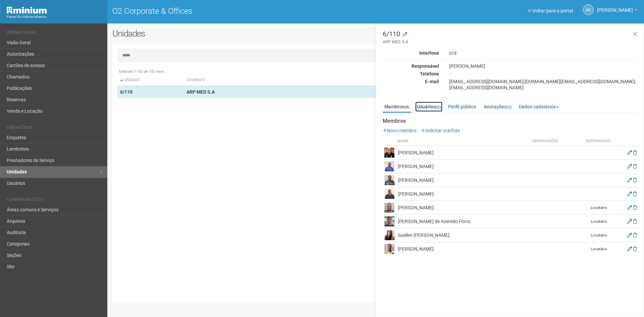 The width and height of the screenshot is (644, 317). What do you see at coordinates (201, 92) in the screenshot?
I see `strong: ARP MED S.A` at bounding box center [201, 92].